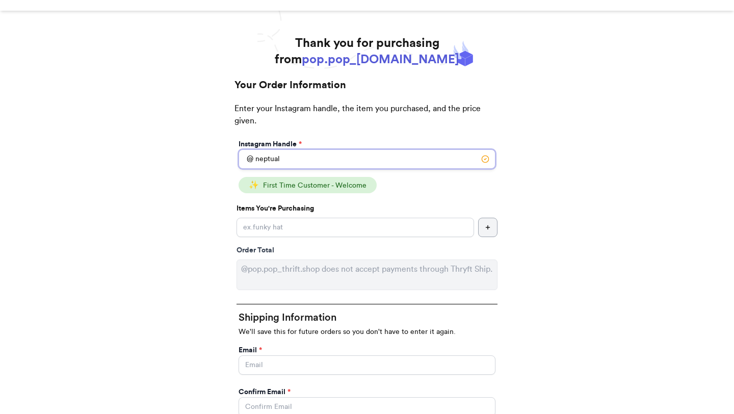  Describe the element at coordinates (367, 250) in the screenshot. I see `div: Order Total` at that location.